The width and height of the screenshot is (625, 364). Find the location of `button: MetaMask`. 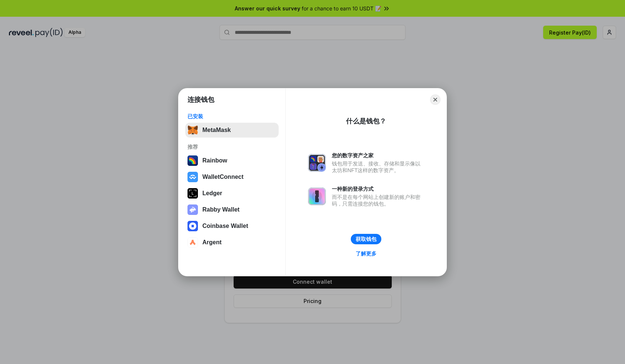

button: MetaMask is located at coordinates (232, 131).